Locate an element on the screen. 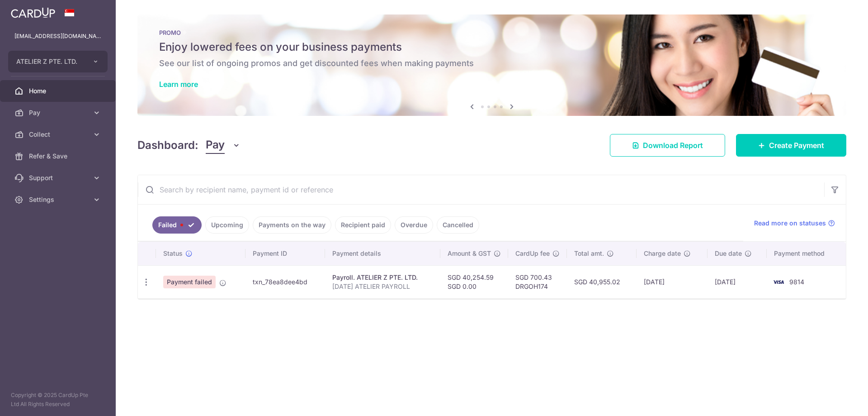  h4: Dashboard: is located at coordinates (168, 145).